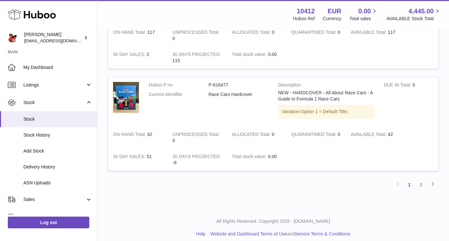 The width and height of the screenshot is (449, 241). I want to click on span: My Dashboard, so click(58, 67).